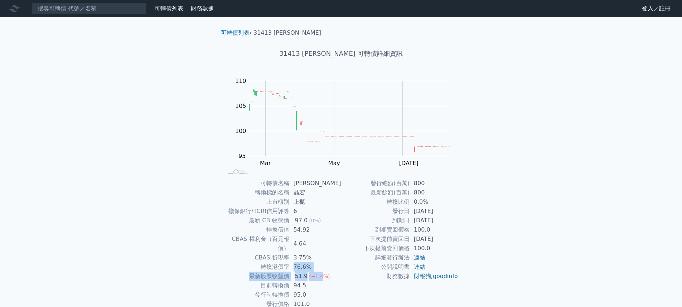  Describe the element at coordinates (241, 81) in the screenshot. I see `tspan: 110` at that location.